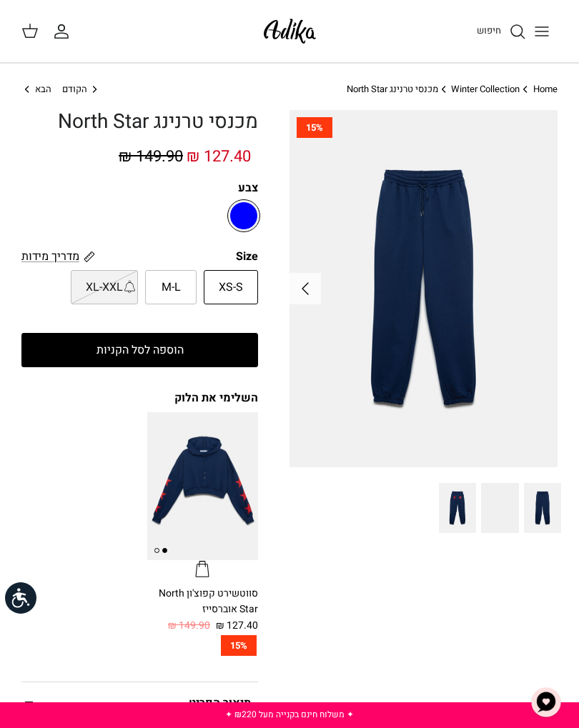  Describe the element at coordinates (58, 256) in the screenshot. I see `a: מדריך מידות` at that location.